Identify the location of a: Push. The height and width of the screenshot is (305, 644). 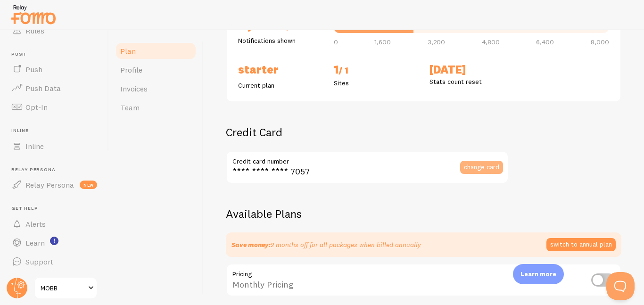
(54, 69).